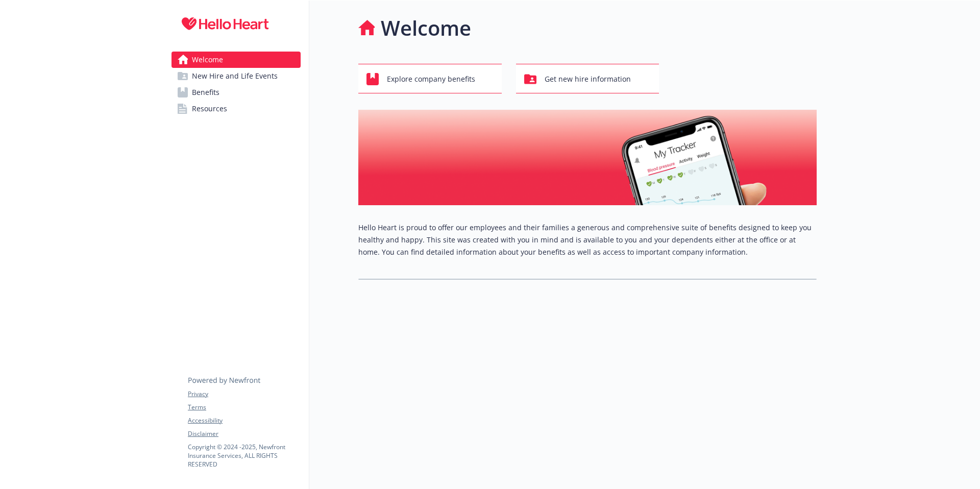  Describe the element at coordinates (236, 59) in the screenshot. I see `a: Welcome` at that location.